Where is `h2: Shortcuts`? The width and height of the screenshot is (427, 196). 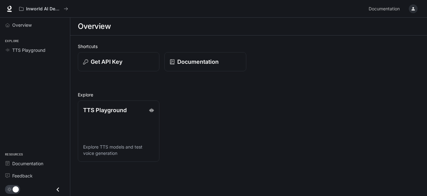
h2: Shortcuts is located at coordinates (249, 46).